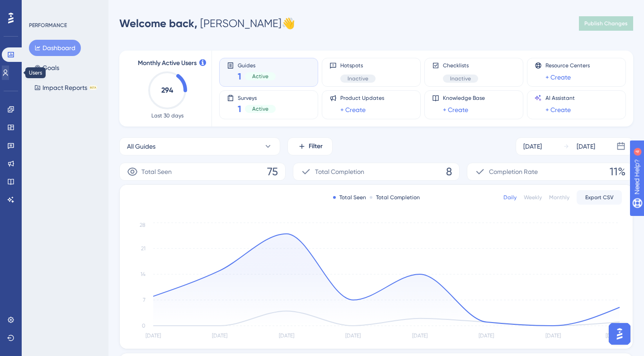 The height and width of the screenshot is (356, 644). I want to click on span: 11%, so click(617, 172).